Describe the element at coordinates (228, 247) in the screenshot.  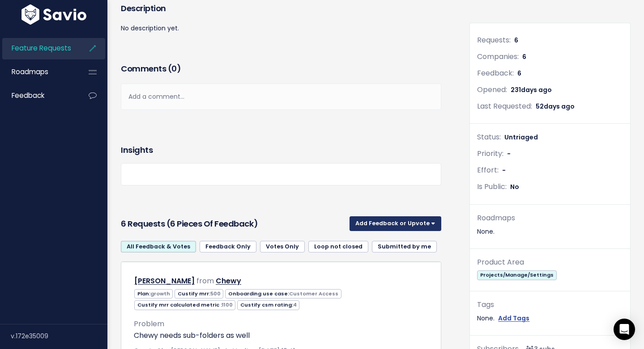
I see `a: Feedback Only` at that location.